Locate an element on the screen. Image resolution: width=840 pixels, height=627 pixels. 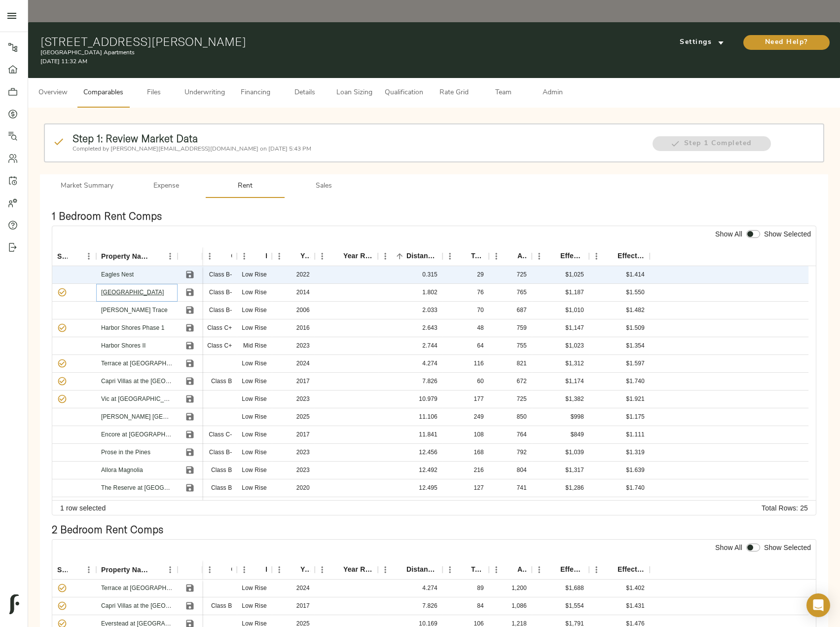
div: 764 is located at coordinates (522, 434).